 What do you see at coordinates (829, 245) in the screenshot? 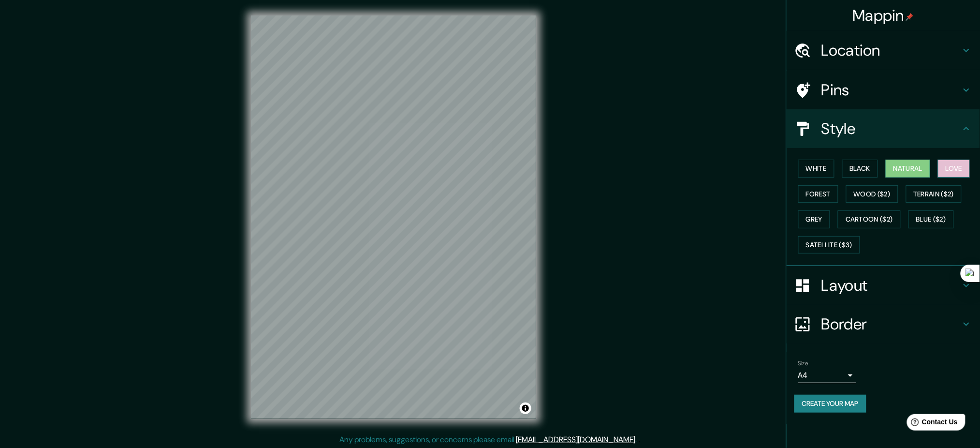
I see `button: Satellite ($3)` at bounding box center [829, 245].